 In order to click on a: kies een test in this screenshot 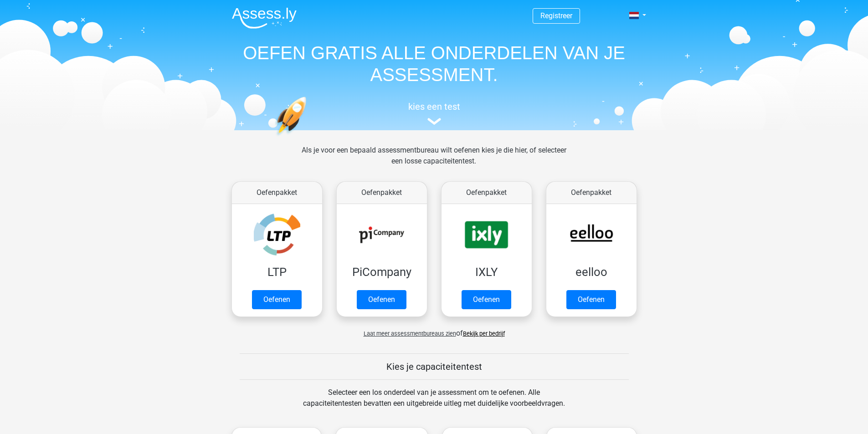, I will do `click(434, 113)`.